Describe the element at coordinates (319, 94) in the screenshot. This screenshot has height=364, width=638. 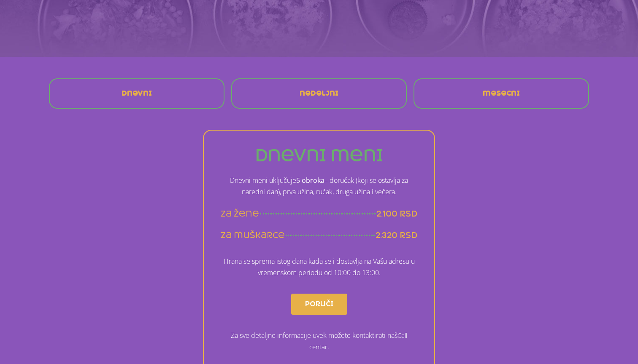
I see `span: nedeljni` at that location.